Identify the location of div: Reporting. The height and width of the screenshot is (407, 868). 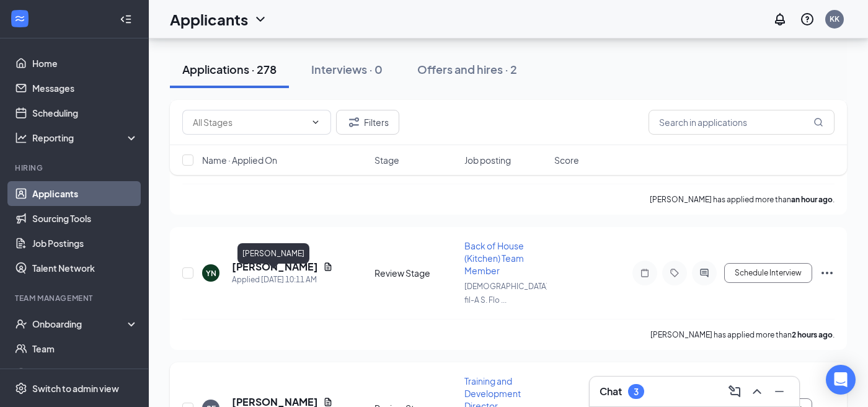
(85, 138).